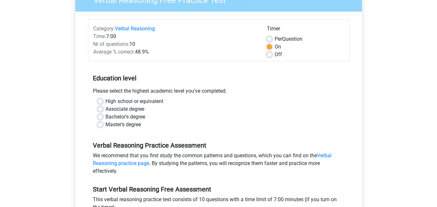  I want to click on div: 7:00, so click(175, 37).